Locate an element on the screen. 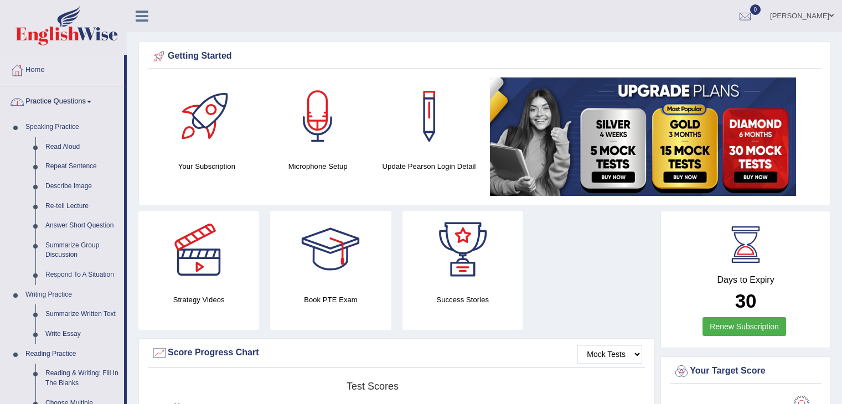  a: Respond To A Situation is located at coordinates (82, 275).